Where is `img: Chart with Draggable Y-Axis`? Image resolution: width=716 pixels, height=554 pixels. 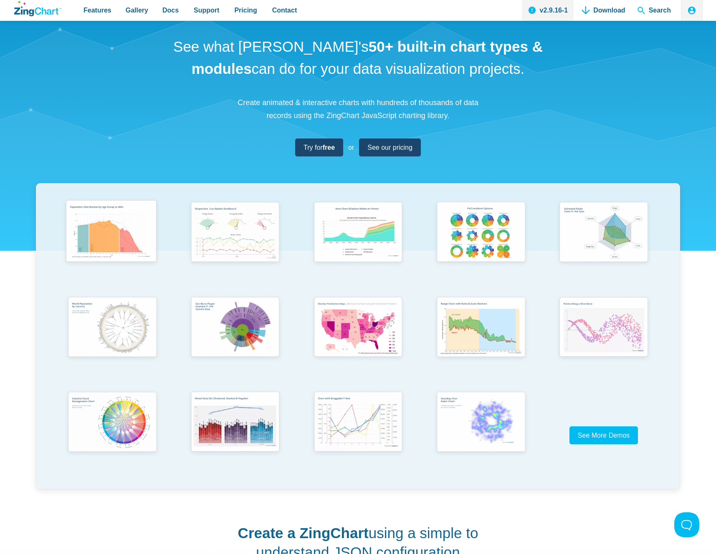 img: Chart with Draggable Y-Axis is located at coordinates (358, 423).